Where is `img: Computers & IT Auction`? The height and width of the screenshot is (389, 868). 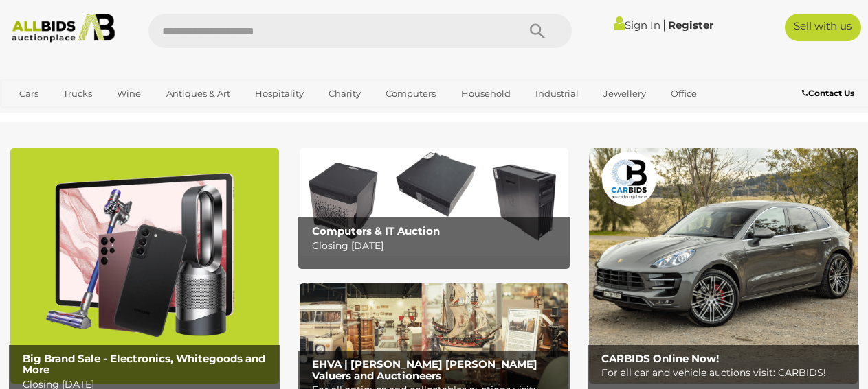 img: Computers & IT Auction is located at coordinates (434, 202).